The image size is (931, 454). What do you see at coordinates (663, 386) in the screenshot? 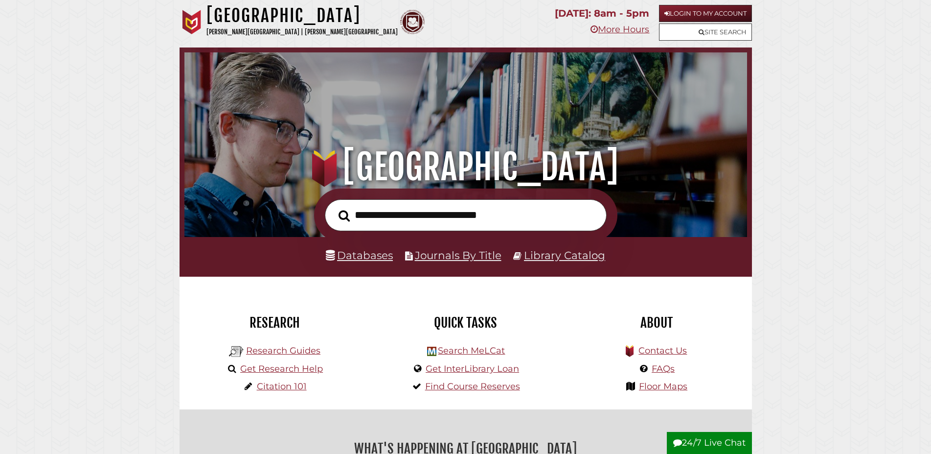
I see `a: Floor Maps` at bounding box center [663, 386].